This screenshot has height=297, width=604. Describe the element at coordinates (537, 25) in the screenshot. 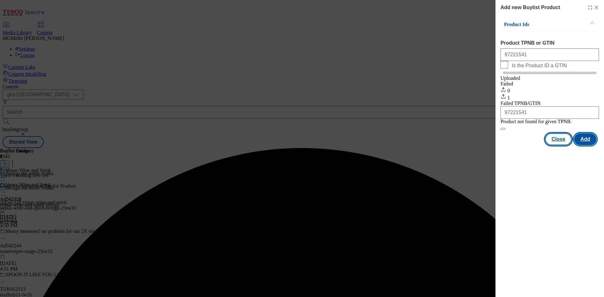

I see `p: Product Ids` at that location.